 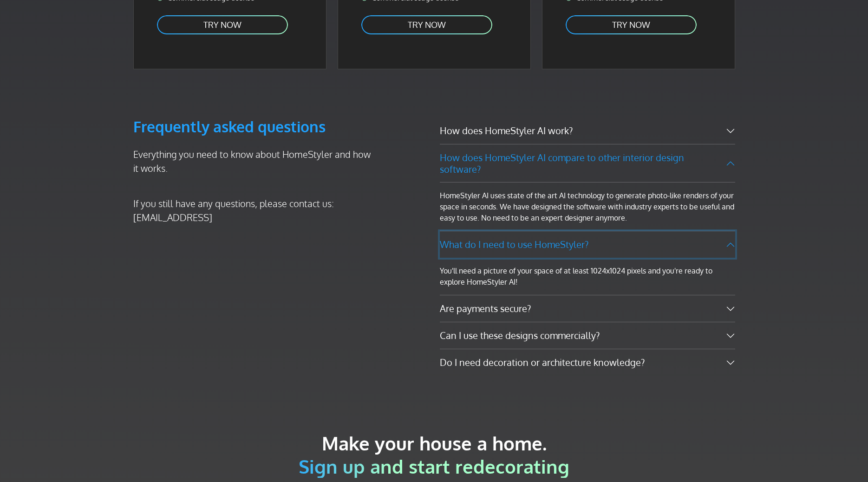 What do you see at coordinates (587, 276) in the screenshot?
I see `div: You'll need a picture of your space of at least 1024x1024 pixels and you're ready to explore Home...` at bounding box center [587, 276].